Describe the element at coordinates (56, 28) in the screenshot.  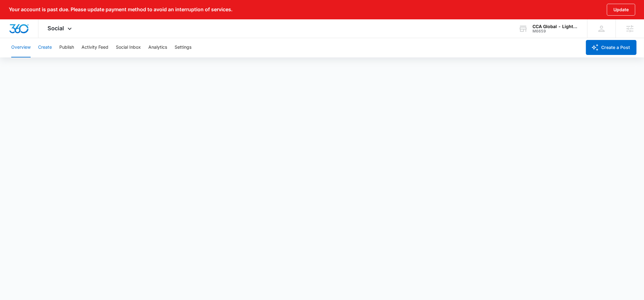
I see `span: Social` at that location.